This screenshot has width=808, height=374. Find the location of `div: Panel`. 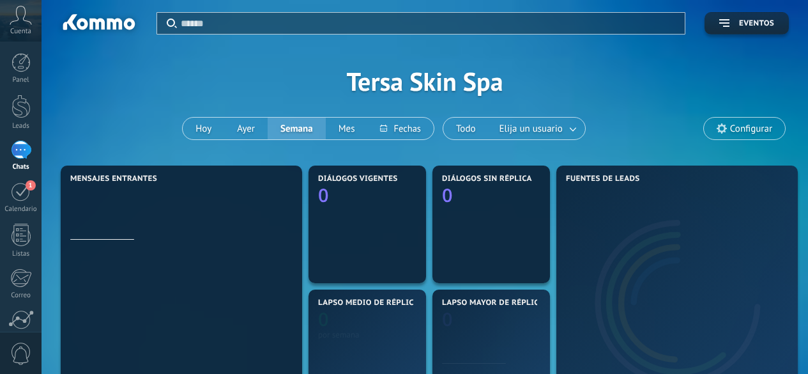

div: Panel is located at coordinates (21, 80).